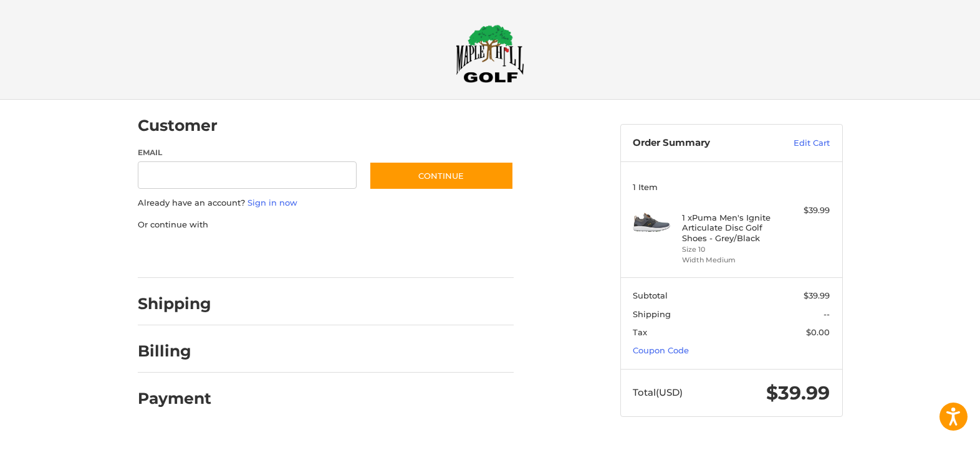 The height and width of the screenshot is (468, 980). What do you see at coordinates (178, 126) in the screenshot?
I see `h2: Customer` at bounding box center [178, 126].